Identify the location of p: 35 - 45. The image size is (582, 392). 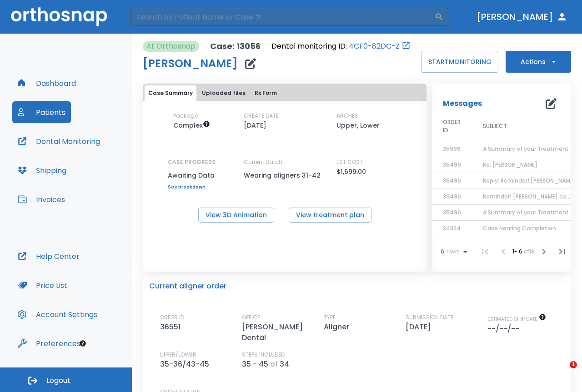
(255, 364).